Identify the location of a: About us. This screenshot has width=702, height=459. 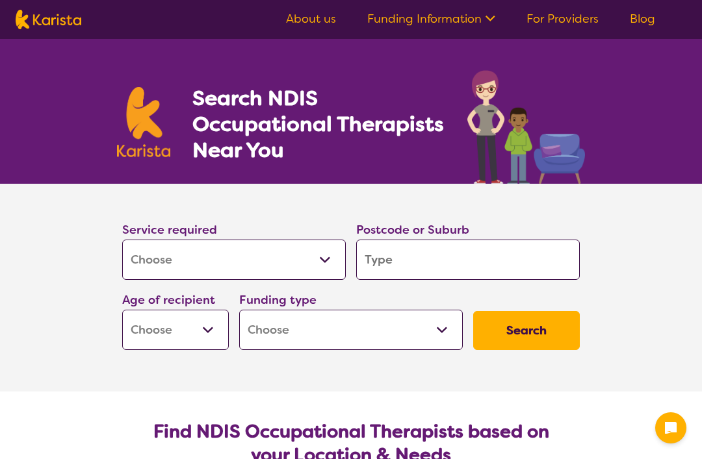
(311, 19).